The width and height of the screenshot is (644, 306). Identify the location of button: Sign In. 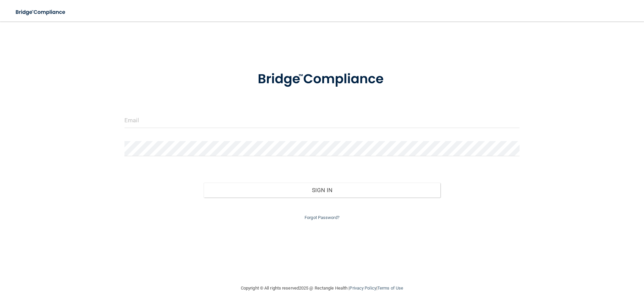
(322, 190).